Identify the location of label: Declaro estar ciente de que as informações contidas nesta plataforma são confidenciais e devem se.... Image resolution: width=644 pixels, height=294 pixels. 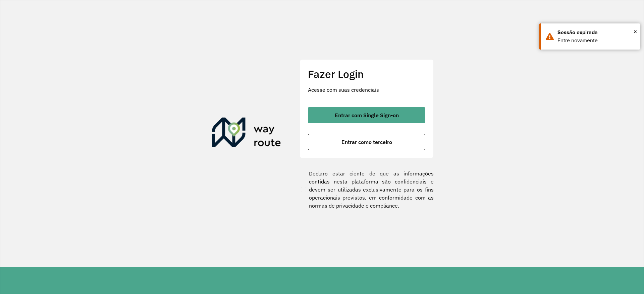
(366, 189).